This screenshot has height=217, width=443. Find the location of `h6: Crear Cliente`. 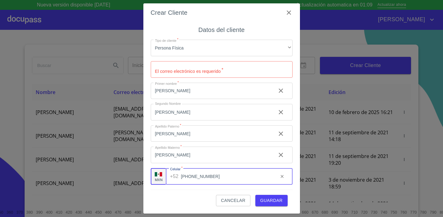

h6: Crear Cliente is located at coordinates (169, 13).